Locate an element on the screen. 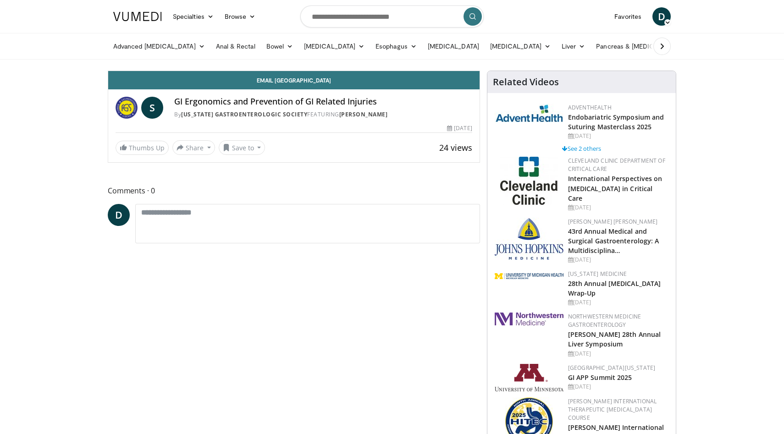 This screenshot has height=434, width=784. a: Bowel is located at coordinates (280, 46).